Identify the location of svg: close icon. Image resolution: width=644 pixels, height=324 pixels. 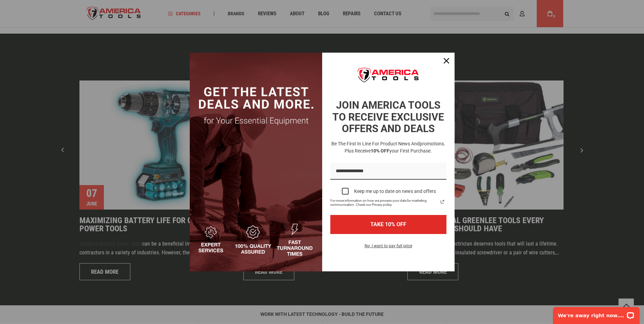
(446, 61).